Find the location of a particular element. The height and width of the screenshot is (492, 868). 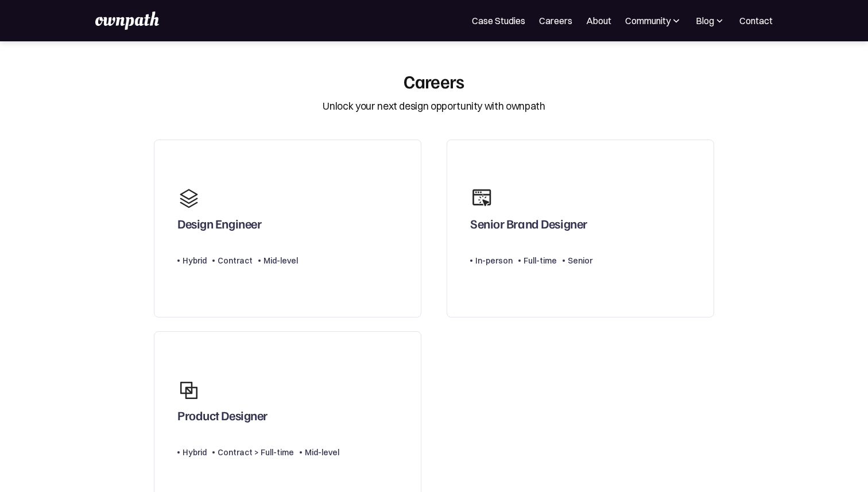

div: Careers is located at coordinates (434, 81).